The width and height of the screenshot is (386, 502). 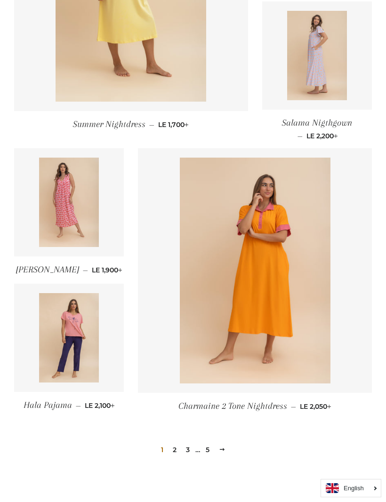 I want to click on i: English, so click(x=354, y=488).